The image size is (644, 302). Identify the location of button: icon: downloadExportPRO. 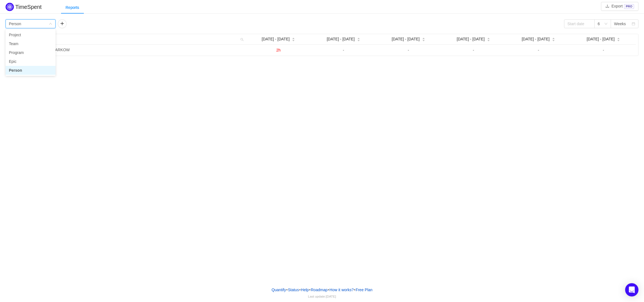
(619, 6).